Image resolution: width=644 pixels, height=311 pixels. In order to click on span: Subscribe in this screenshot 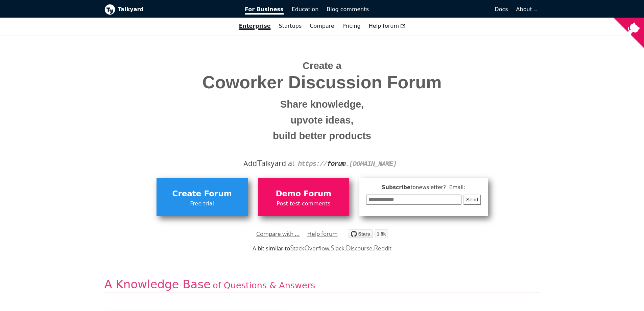, I will do `click(424, 187)`.